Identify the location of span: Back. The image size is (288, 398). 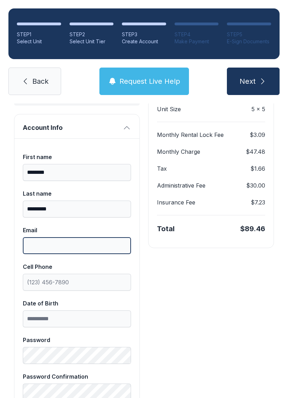
(40, 81).